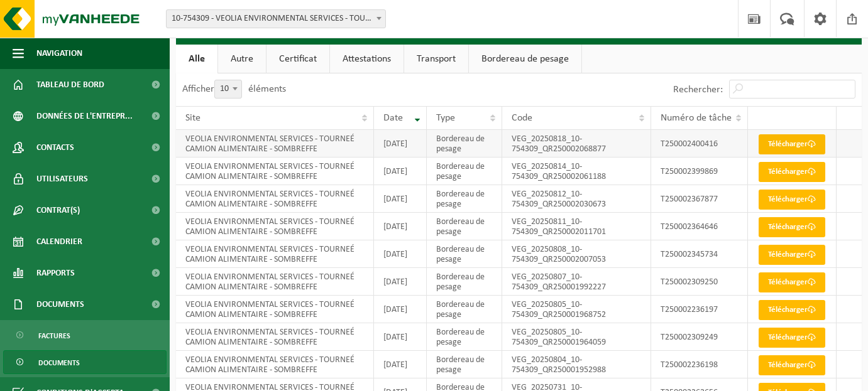 The image size is (868, 391). Describe the element at coordinates (55, 148) in the screenshot. I see `span: Contacts` at that location.